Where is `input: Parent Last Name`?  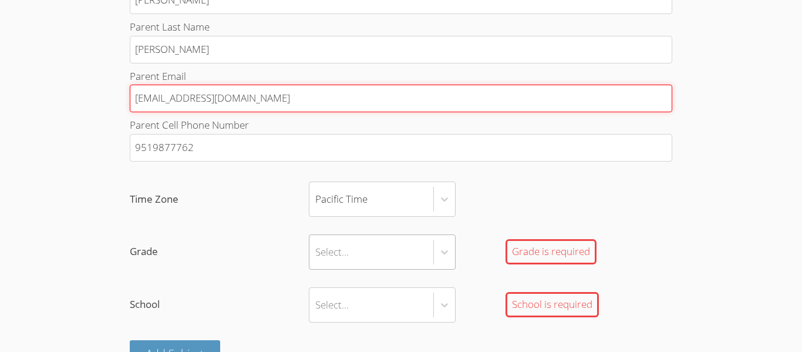
input: Parent Last Name is located at coordinates (401, 49).